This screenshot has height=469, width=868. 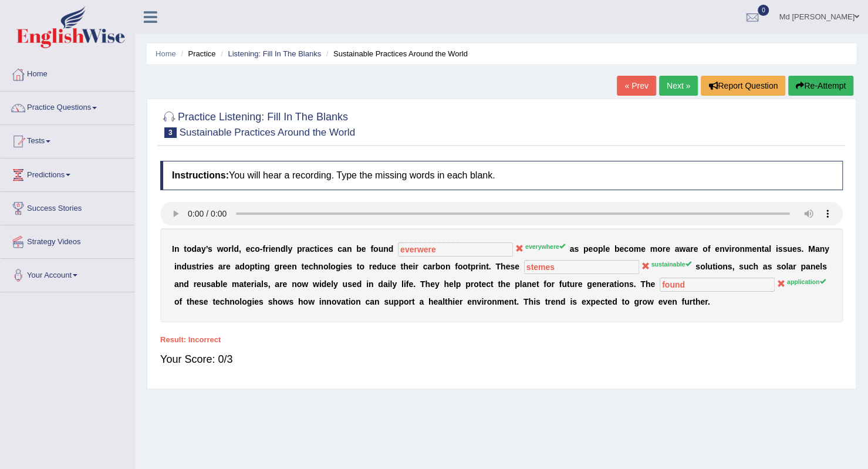 What do you see at coordinates (437, 284) in the screenshot?
I see `b: y` at bounding box center [437, 284].